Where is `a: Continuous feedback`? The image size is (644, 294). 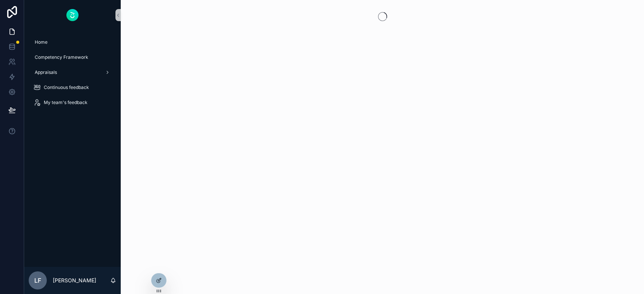
a: Continuous feedback is located at coordinates (72, 88).